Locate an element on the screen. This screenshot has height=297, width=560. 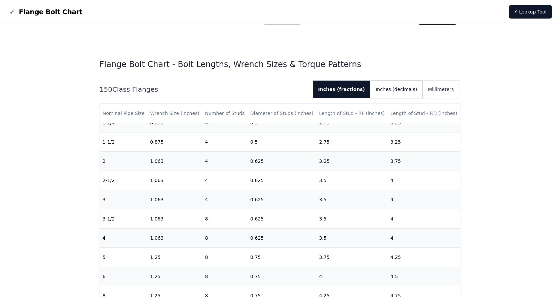
td: 4.5 is located at coordinates (424, 276).